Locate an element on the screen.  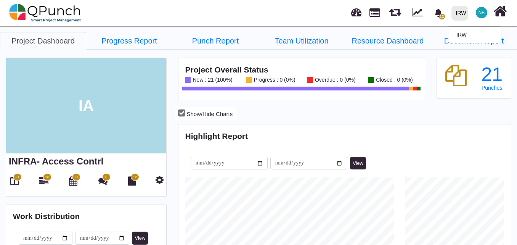
div: 21 is located at coordinates (492, 74).